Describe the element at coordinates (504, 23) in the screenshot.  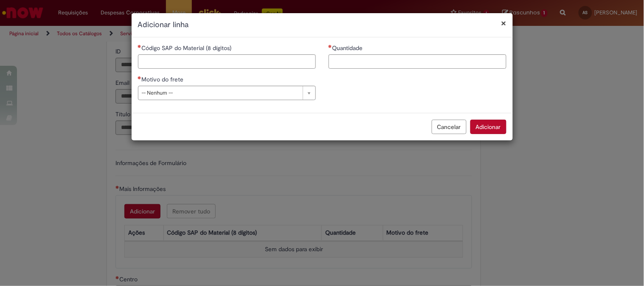
I see `button: Fechar modal` at that location.